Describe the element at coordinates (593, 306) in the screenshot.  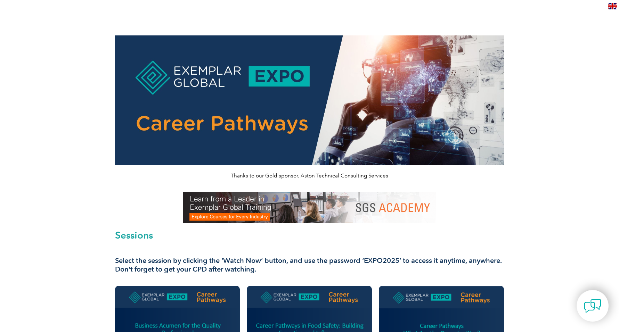
I see `img: contact-chat.png` at that location.